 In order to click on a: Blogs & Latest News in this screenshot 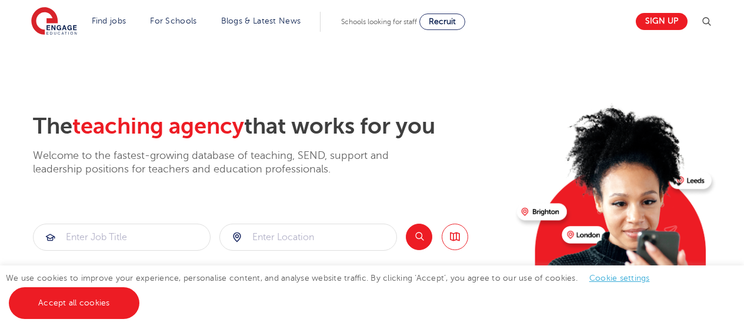, I will do `click(261, 21)`.